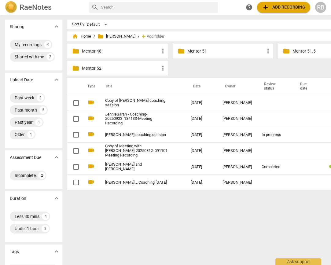  Describe the element at coordinates (20, 135) in the screenshot. I see `div: Older` at that location.